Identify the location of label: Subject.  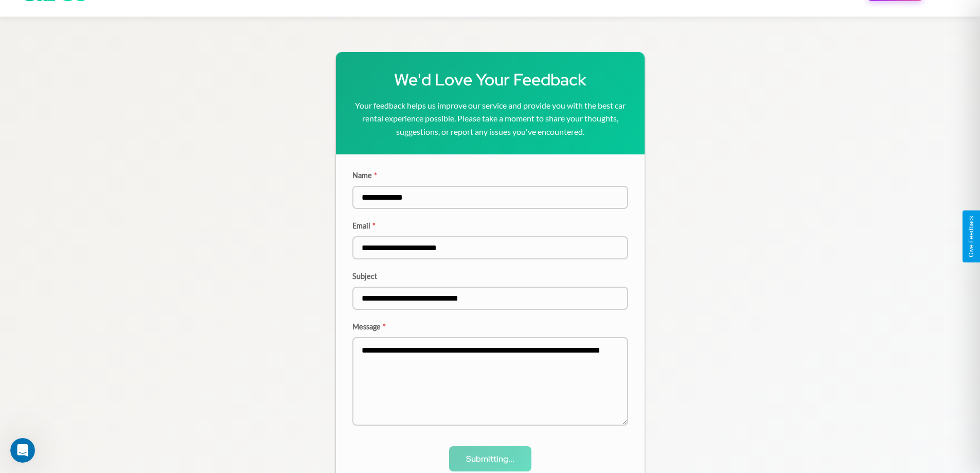
(490, 276).